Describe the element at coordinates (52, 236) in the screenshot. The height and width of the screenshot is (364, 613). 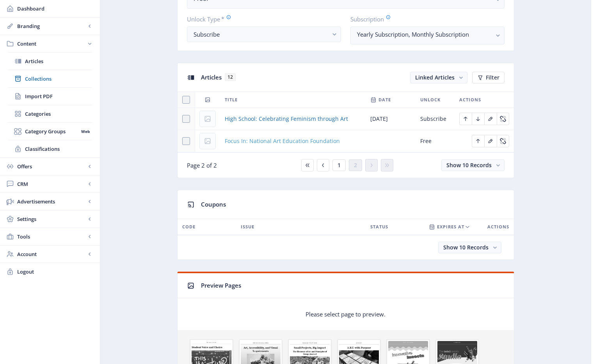
I see `span: Tools` at that location.